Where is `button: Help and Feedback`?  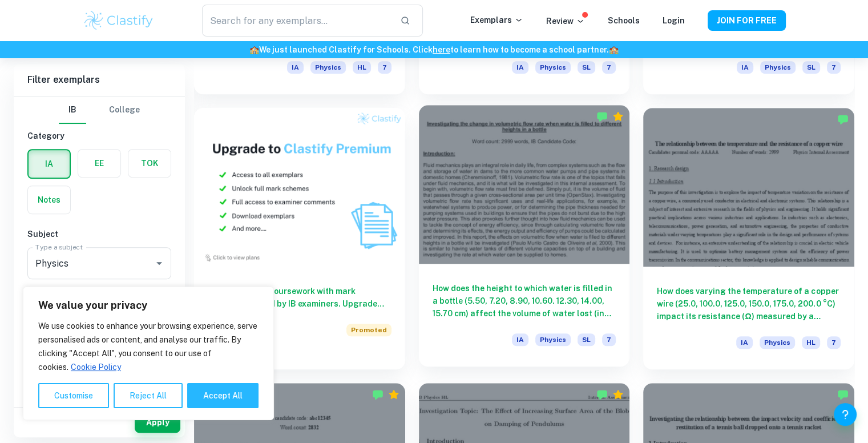 button: Help and Feedback is located at coordinates (845, 415).